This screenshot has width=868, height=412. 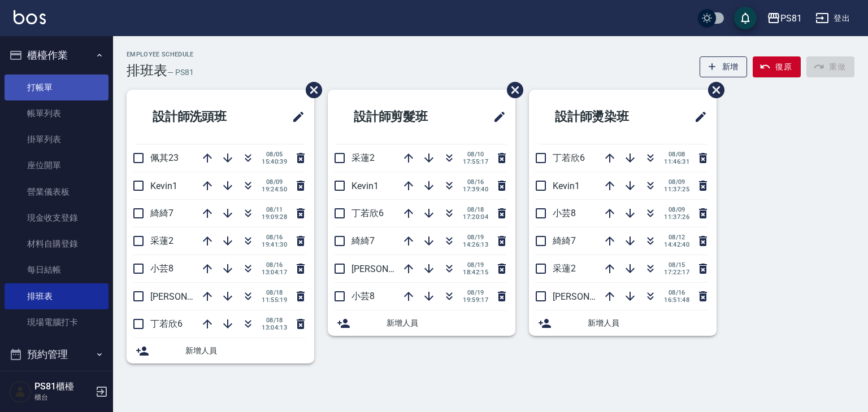 I want to click on span: 08/11, so click(x=274, y=209).